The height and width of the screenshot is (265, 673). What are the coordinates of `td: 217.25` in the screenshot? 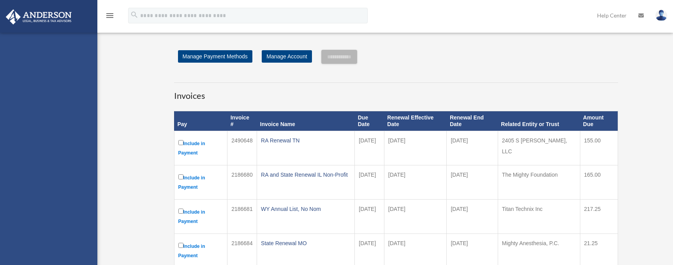 It's located at (599, 217).